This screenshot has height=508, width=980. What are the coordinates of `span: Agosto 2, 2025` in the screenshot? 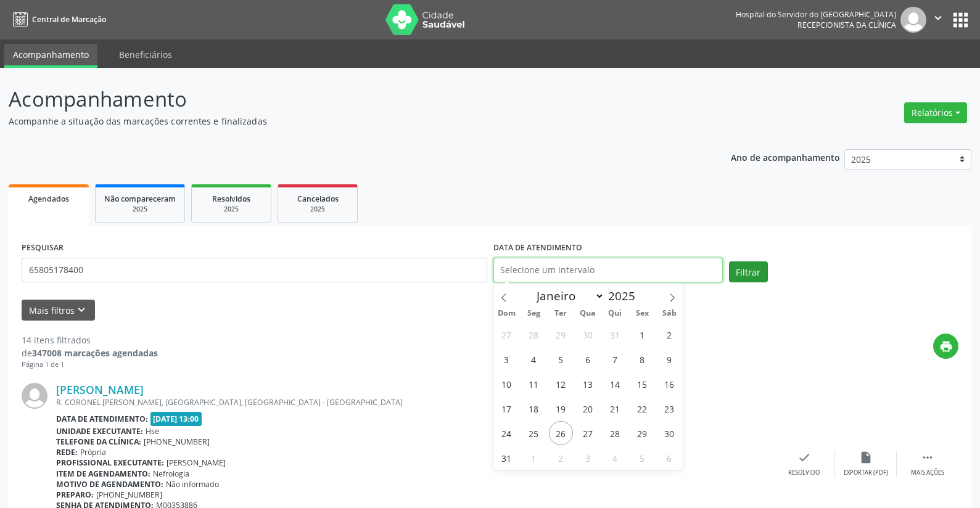 It's located at (669, 334).